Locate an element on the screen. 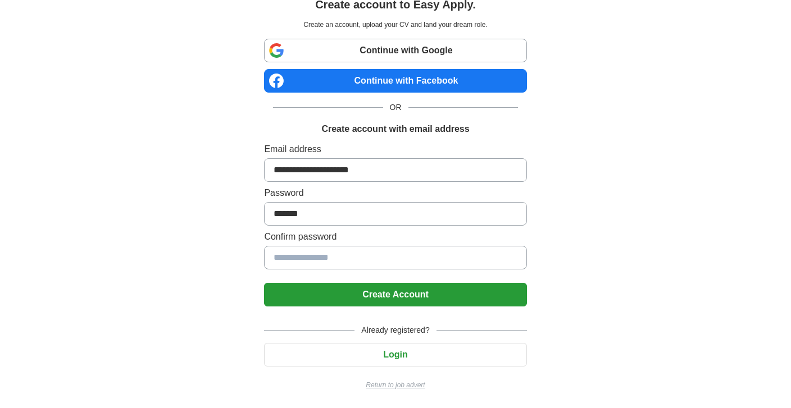 This screenshot has width=791, height=408. a: Return to job advert is located at coordinates (395, 385).